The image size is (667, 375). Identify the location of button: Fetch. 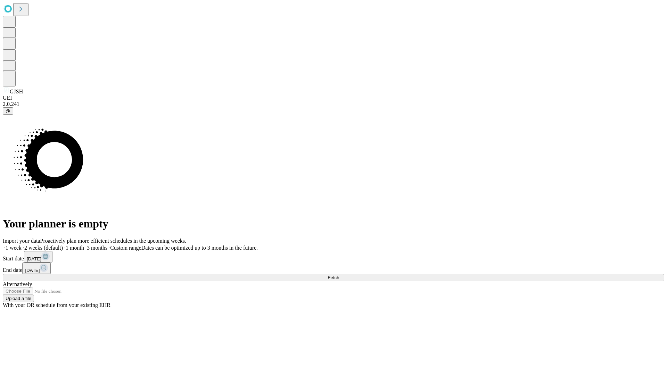
(333, 277).